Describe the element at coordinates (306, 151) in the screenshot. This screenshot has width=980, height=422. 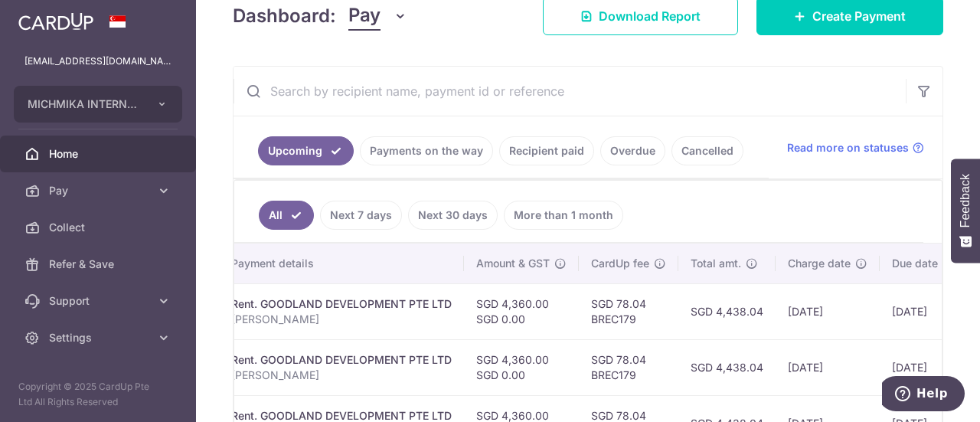
I see `a: Upcoming` at that location.